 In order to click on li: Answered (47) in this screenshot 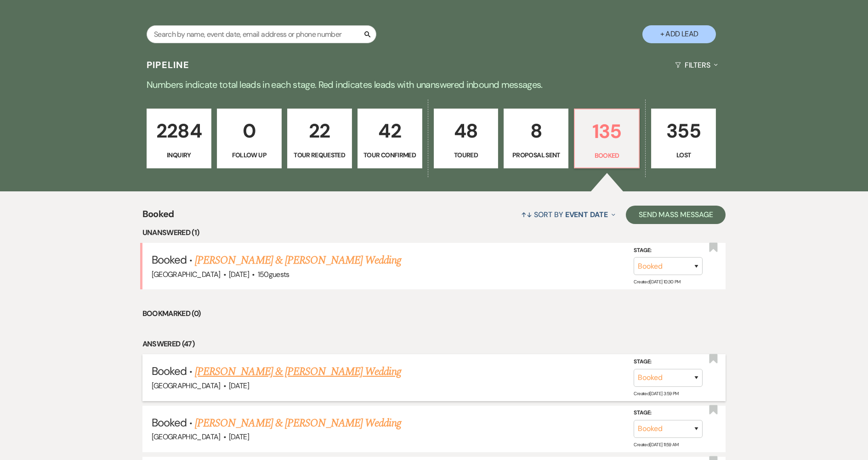, I will do `click(435, 344)`.